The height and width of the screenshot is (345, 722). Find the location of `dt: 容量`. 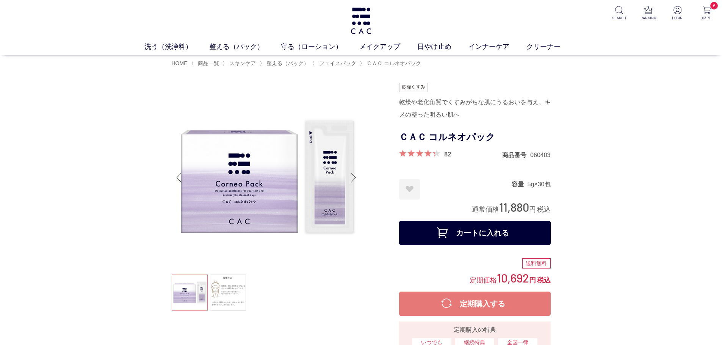

dt: 容量 is located at coordinates (520, 184).